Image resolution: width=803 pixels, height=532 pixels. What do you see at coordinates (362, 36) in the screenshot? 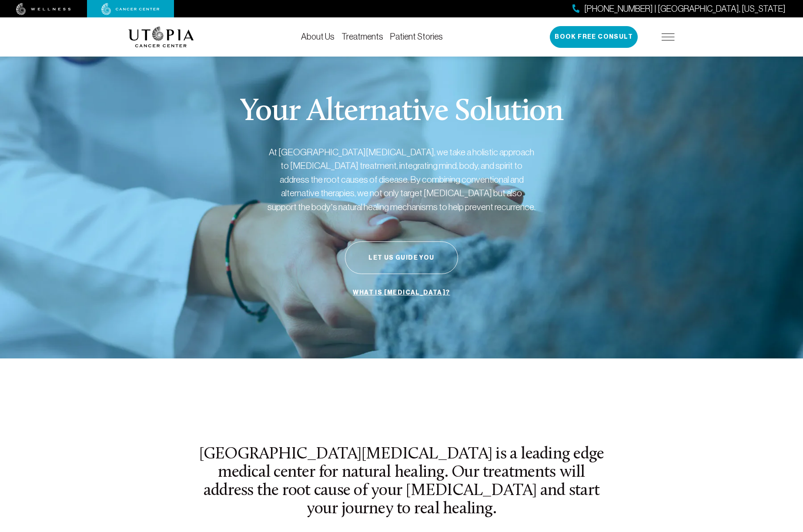
I see `a: Treatments` at bounding box center [362, 36].